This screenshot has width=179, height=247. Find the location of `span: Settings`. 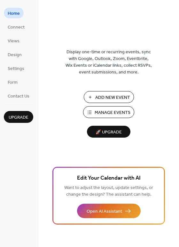

span: Settings is located at coordinates (16, 69).